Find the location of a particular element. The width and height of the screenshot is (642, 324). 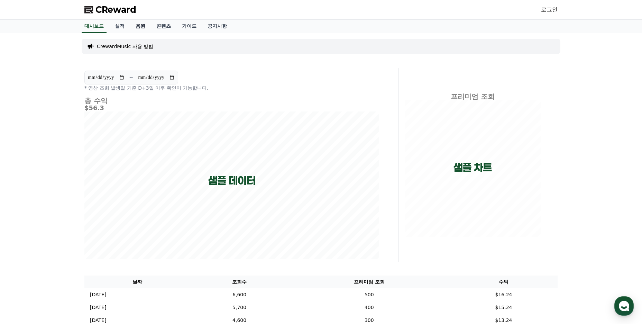

a: CReward is located at coordinates (110, 10).